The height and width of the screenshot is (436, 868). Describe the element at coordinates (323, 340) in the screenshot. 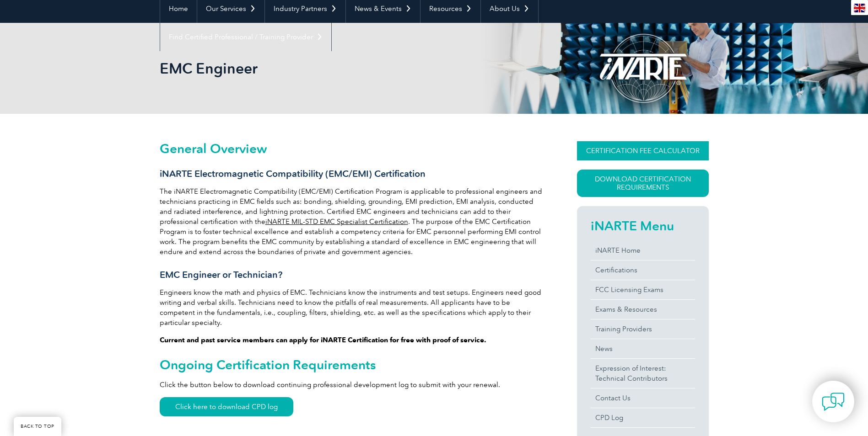

I see `strong: Current and past service members can apply for iNARTE Certification for free with proof of service.` at that location.